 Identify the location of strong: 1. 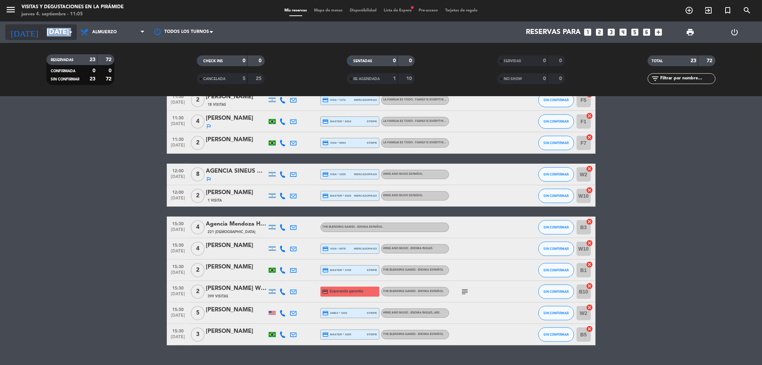
(394, 79).